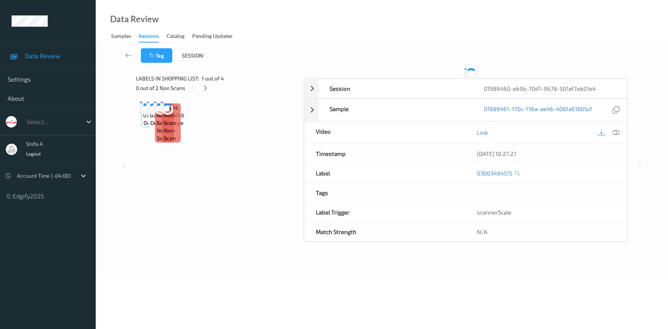  Describe the element at coordinates (494, 173) in the screenshot. I see `a: 03003494515` at that location.